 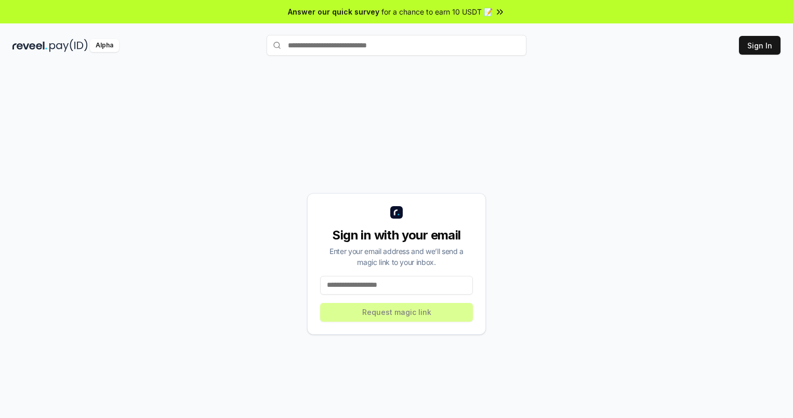 I want to click on div: Alpha, so click(x=105, y=45).